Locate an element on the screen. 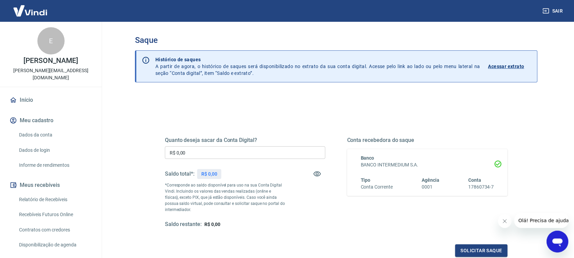 The width and height of the screenshot is (574, 258). span: Banco is located at coordinates (367, 158).